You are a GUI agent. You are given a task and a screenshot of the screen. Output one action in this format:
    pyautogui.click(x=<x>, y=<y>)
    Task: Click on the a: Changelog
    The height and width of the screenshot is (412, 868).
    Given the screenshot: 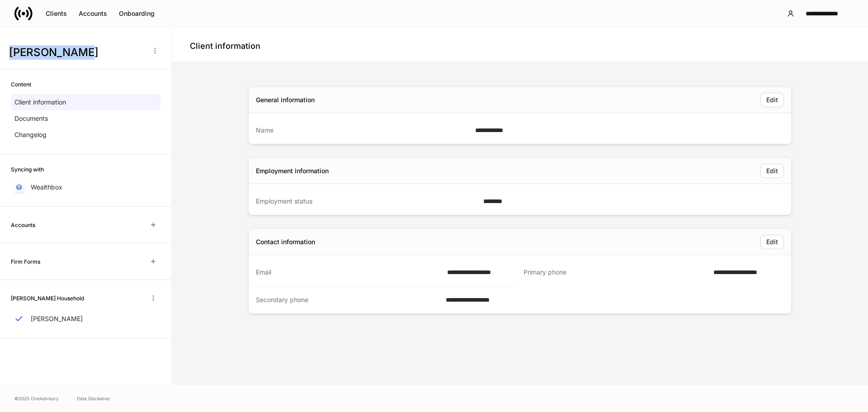 What is the action you would take?
    pyautogui.click(x=85, y=135)
    